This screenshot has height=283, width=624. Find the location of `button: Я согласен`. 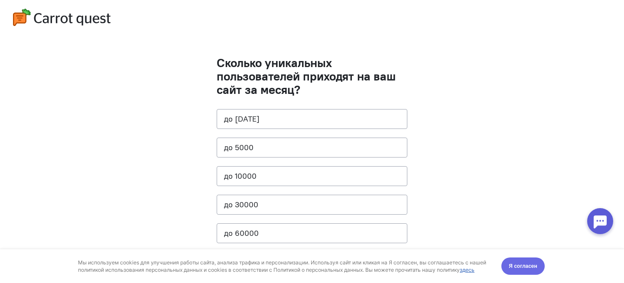

button: Я согласен is located at coordinates (523, 17).